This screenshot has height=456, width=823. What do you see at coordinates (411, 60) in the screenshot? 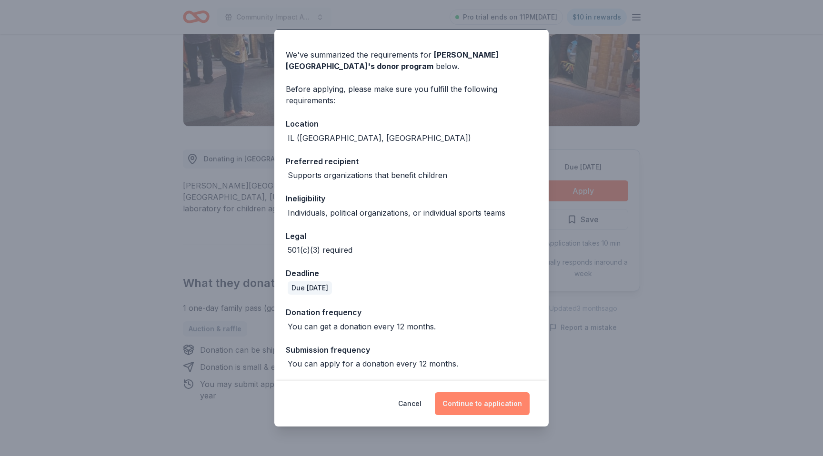
I see `div: We've summarized the requirements for below.` at bounding box center [411, 60].